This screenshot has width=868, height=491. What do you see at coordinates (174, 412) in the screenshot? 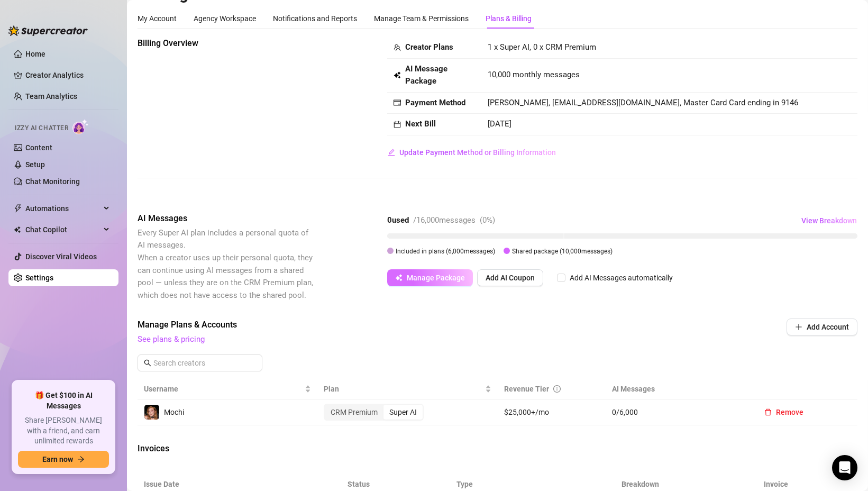
I see `span: Mochi` at bounding box center [174, 412].